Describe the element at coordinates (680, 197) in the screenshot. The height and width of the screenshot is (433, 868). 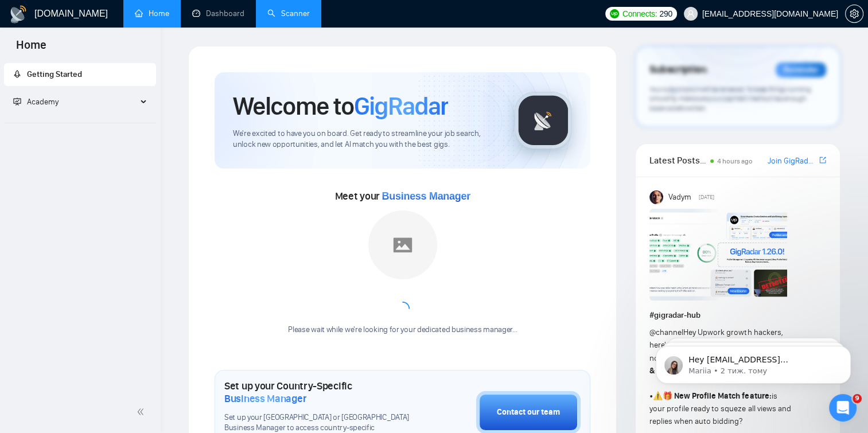
I see `span: Vadym` at that location.